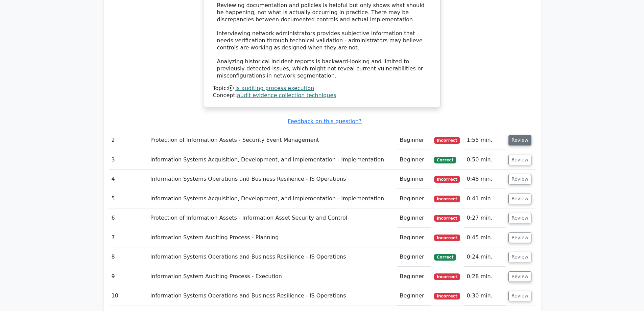 The width and height of the screenshot is (644, 311). Describe the element at coordinates (484, 276) in the screenshot. I see `td: 0:28 min.` at that location.